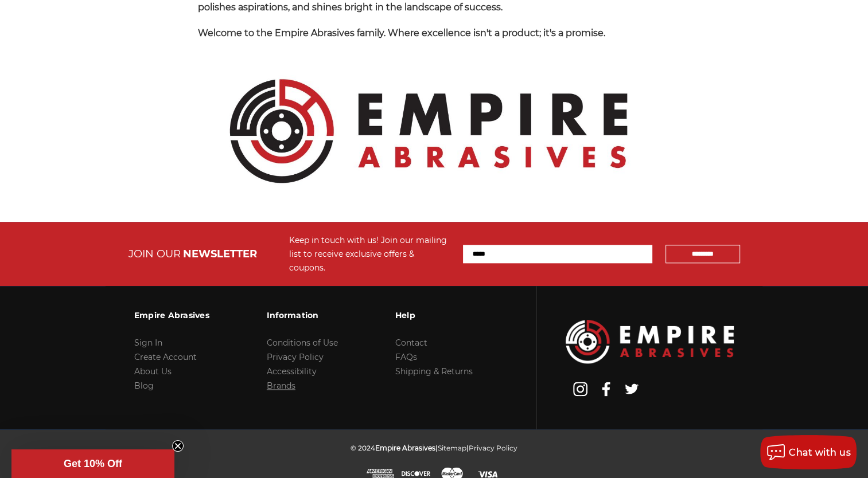 The height and width of the screenshot is (478, 868). Describe the element at coordinates (434, 371) in the screenshot. I see `a: Shipping & Returns` at that location.